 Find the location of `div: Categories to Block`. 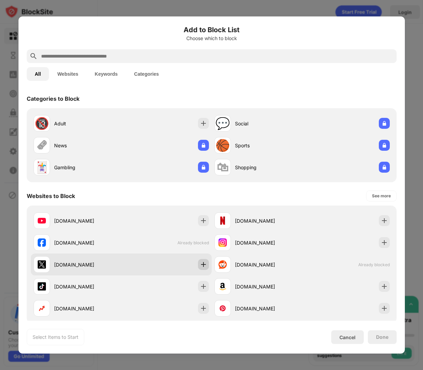

div: Categories to Block is located at coordinates (53, 99).